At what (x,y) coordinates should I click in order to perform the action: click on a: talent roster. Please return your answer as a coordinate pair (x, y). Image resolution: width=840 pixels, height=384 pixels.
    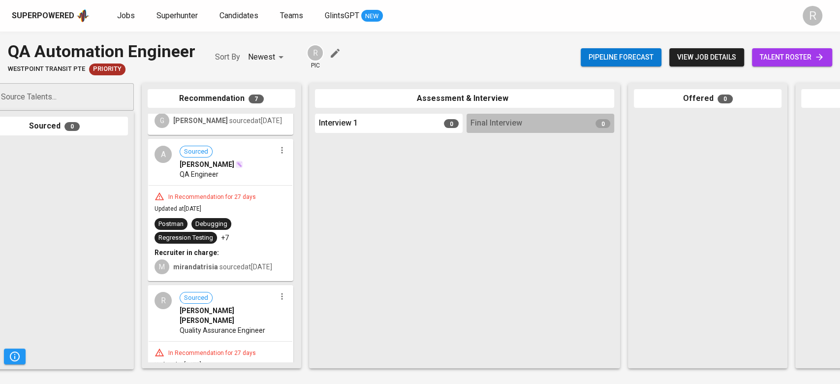
    Looking at the image, I should click on (792, 57).